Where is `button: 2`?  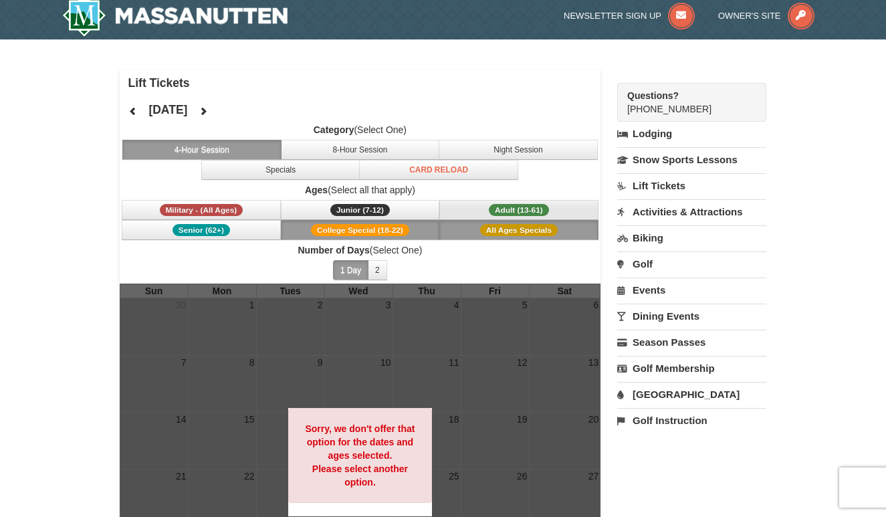
button: 2 is located at coordinates (377, 270).